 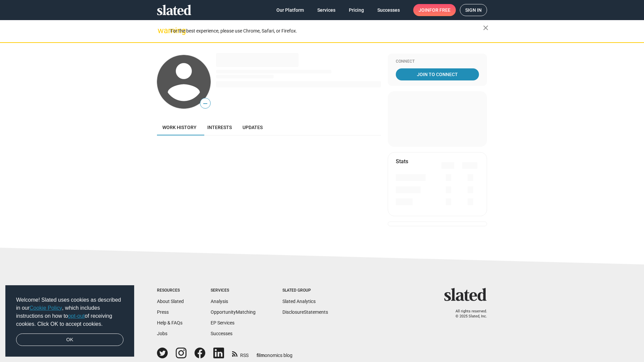 What do you see at coordinates (169, 323) in the screenshot?
I see `a: Help & FAQs` at bounding box center [169, 323].